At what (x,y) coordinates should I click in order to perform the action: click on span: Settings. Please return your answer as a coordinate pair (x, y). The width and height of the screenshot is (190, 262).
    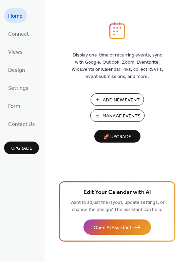
    Looking at the image, I should click on (18, 88).